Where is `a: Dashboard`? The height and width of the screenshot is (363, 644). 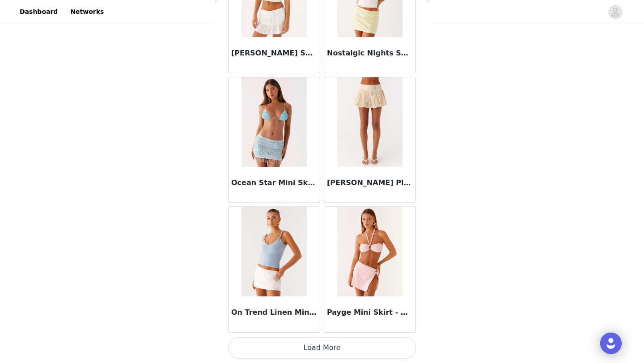
a: Dashboard is located at coordinates (39, 12).